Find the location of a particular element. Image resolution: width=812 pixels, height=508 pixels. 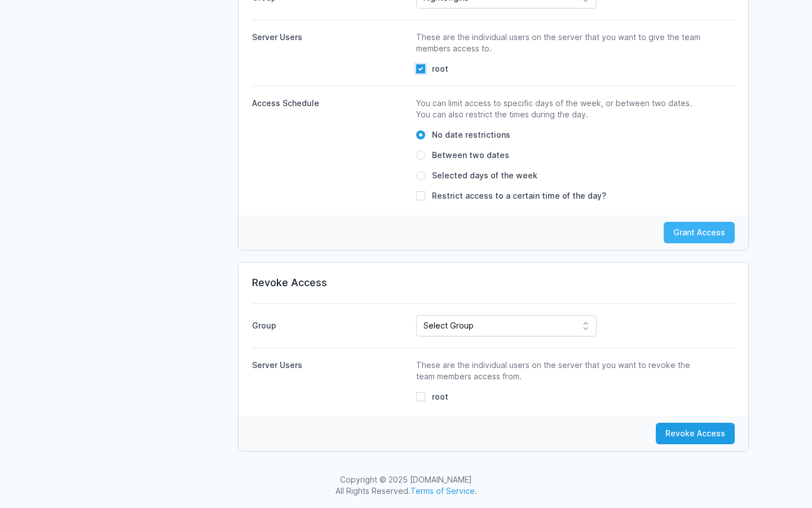

p: These are the individual users on the server that you want to revoke the team members access from. is located at coordinates (561, 371).